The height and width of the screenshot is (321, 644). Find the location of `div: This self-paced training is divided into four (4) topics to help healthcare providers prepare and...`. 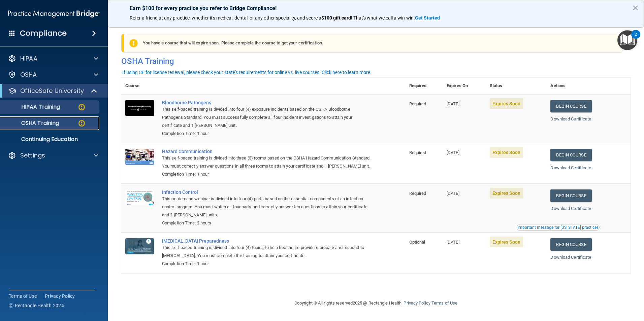

div: This self-paced training is divided into four (4) topics to help healthcare providers prepare and... is located at coordinates (267, 252).